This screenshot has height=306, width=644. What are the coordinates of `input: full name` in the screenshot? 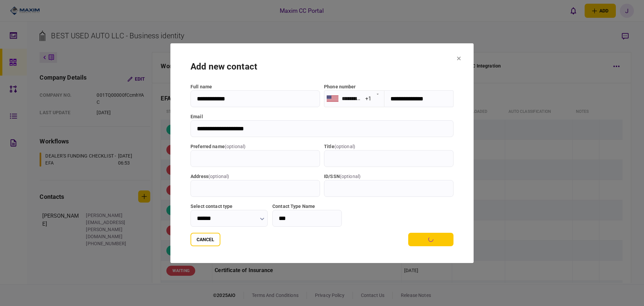 It's located at (255, 99).